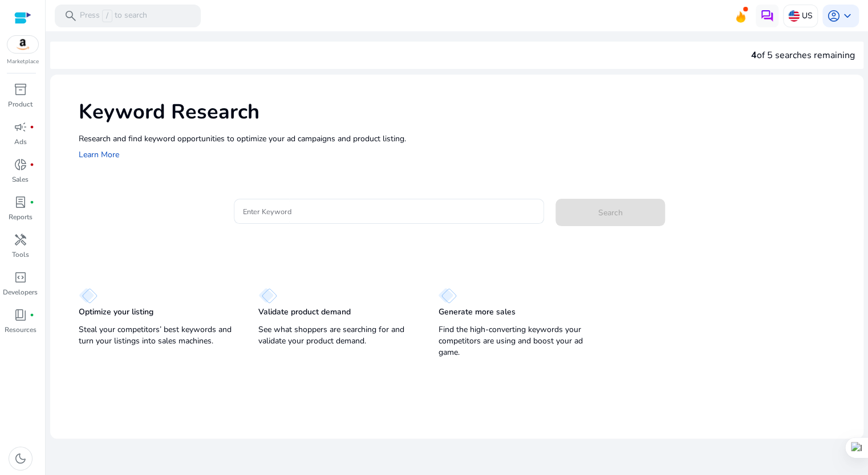 This screenshot has height=475, width=868. What do you see at coordinates (336, 336) in the screenshot?
I see `p: See what shoppers are searching for and validate your product demand.` at bounding box center [336, 336].